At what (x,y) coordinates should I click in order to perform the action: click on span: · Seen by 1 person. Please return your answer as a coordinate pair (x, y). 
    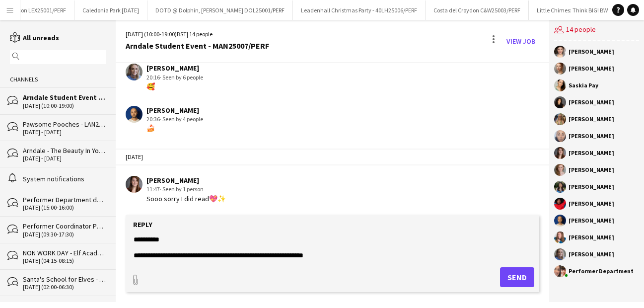
    Looking at the image, I should click on (182, 189).